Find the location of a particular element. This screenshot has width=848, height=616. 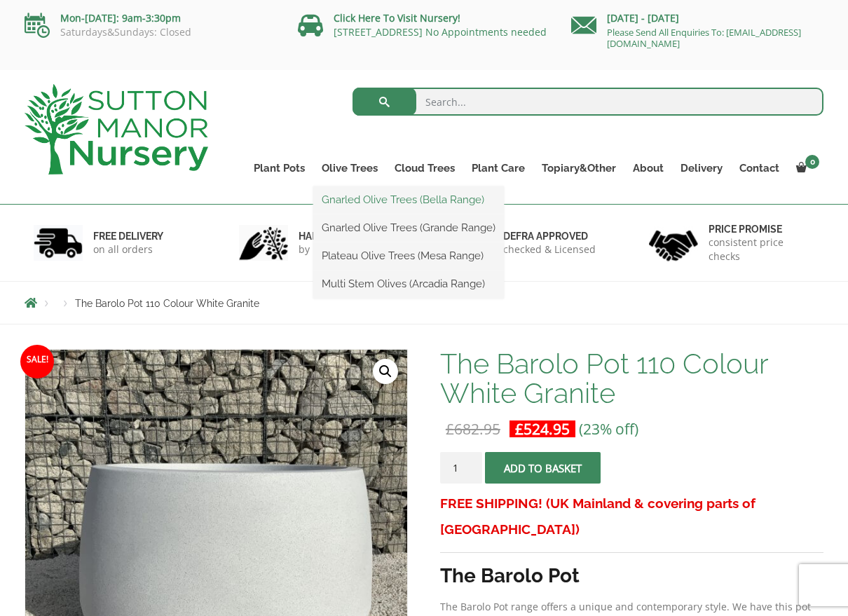

img: 1.jpg is located at coordinates (58, 243).